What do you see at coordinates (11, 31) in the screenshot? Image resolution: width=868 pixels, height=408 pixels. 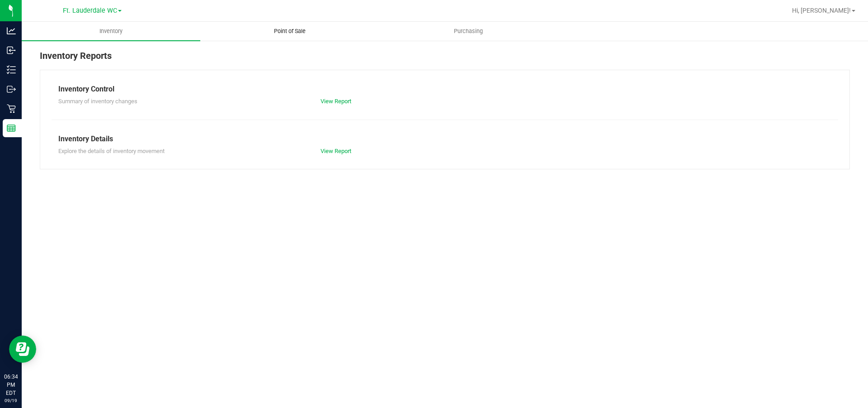 I see `inline-svg: Analytics` at bounding box center [11, 31].